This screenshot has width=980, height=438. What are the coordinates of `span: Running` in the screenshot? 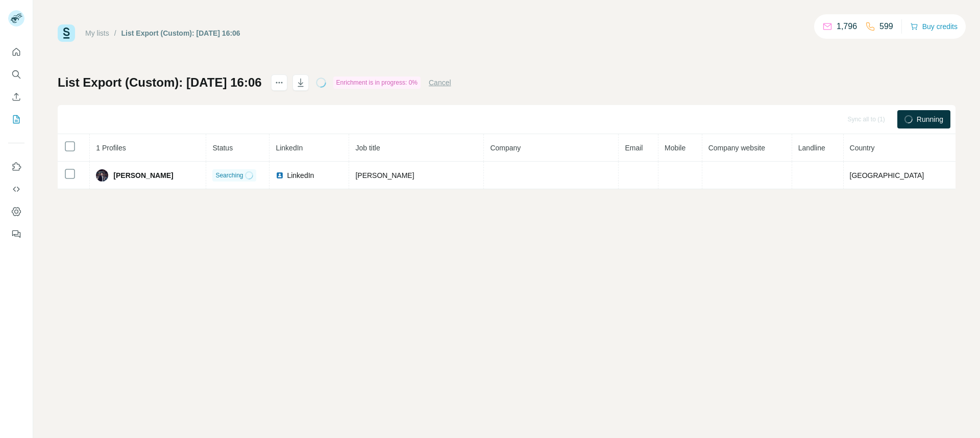 It's located at (930, 120).